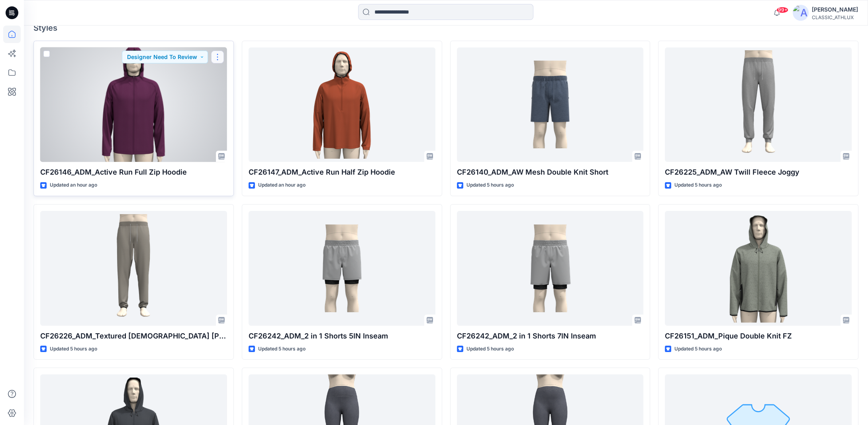  Describe the element at coordinates (342, 105) in the screenshot. I see `a: CF26147_ADM_Active Run Half Zip Hoodie` at that location.